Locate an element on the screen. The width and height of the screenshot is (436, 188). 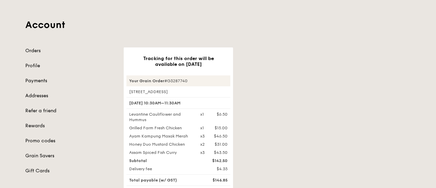
div: $31.00 is located at coordinates (221, 145).